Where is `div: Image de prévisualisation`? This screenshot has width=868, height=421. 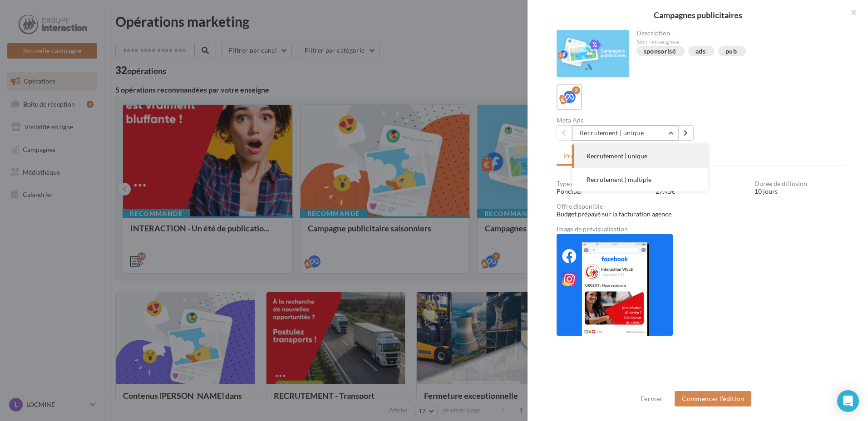 div: Image de prévisualisation is located at coordinates (701, 229).